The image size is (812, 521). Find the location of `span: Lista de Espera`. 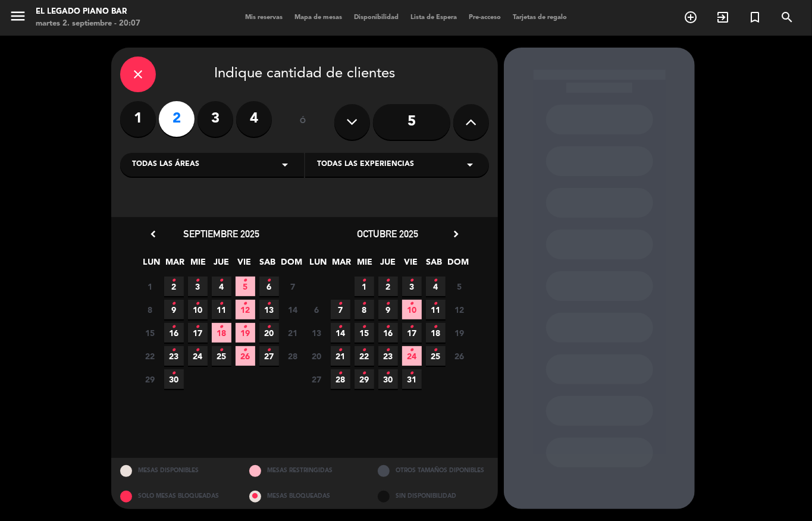

span: Lista de Espera is located at coordinates (434, 18).